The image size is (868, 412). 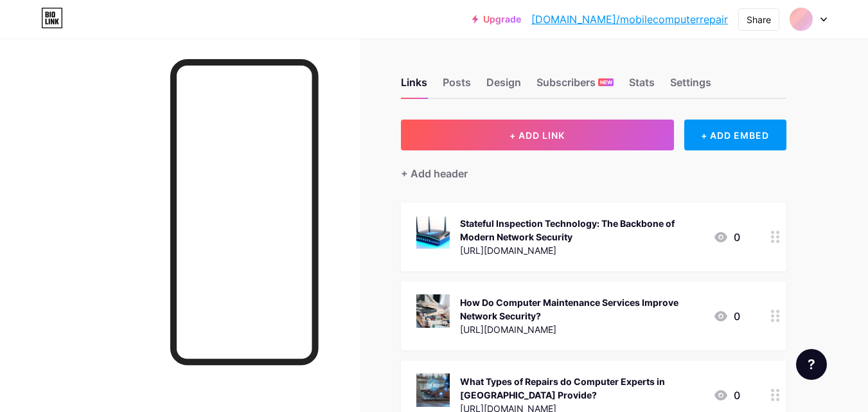 What do you see at coordinates (433, 232) in the screenshot?
I see `img: Stateful Inspection Technology: The Backbone of Modern Network Security` at bounding box center [433, 232].